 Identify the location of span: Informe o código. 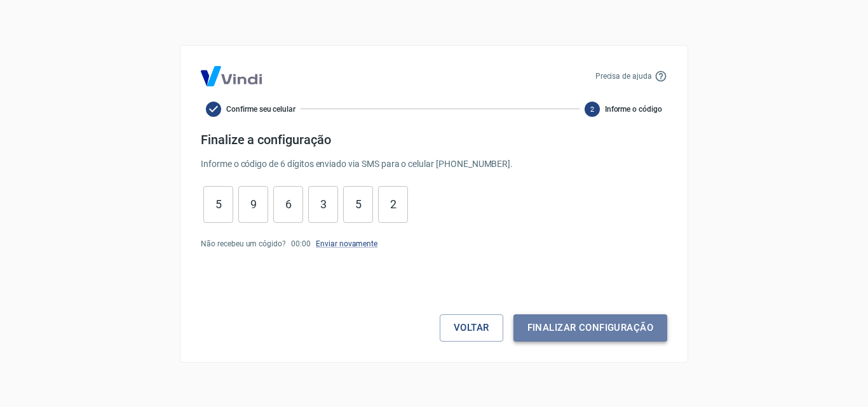
(634, 110).